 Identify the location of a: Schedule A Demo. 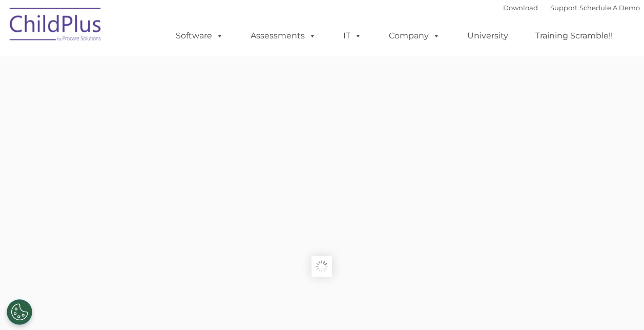
(610, 7).